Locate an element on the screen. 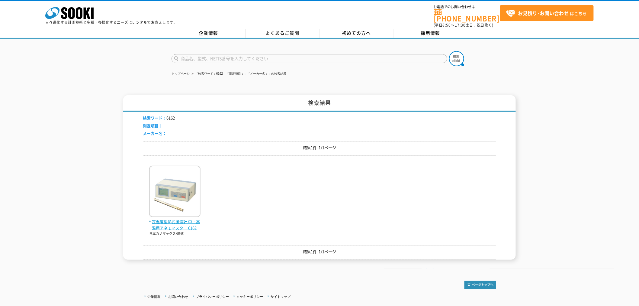 The image size is (639, 306). p: 日々進化する計測技術と多種・多様化するニーズにレンタルでお応えします。 is located at coordinates (111, 22).